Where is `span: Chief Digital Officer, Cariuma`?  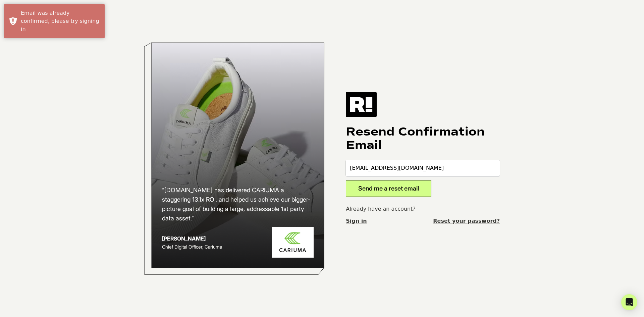
span: Chief Digital Officer, Cariuma is located at coordinates (192, 246).